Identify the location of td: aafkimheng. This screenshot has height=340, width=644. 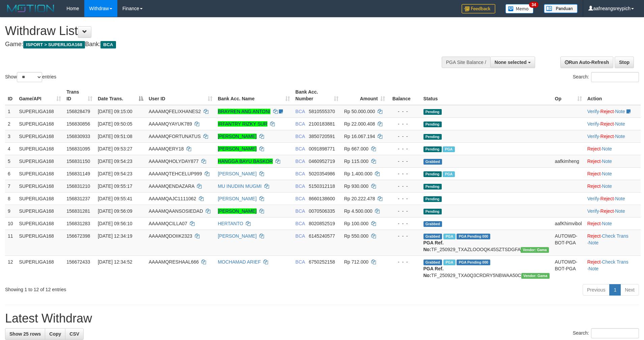
(569, 161).